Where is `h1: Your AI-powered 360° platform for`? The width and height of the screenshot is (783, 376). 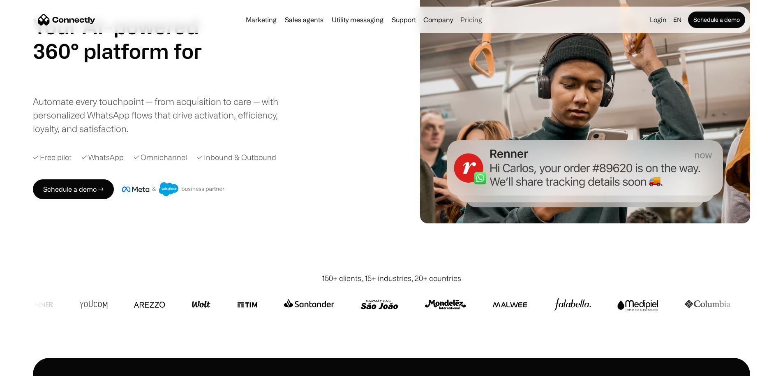 h1: Your AI-powered 360° platform for is located at coordinates (127, 39).